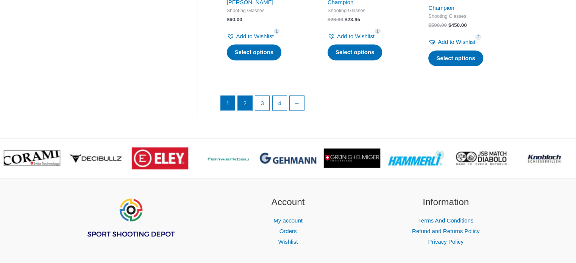 Image resolution: width=576 pixels, height=263 pixels. I want to click on a: Select options for “Super-Olympic Pistol Glasses - FRAME ONLY”, so click(456, 58).